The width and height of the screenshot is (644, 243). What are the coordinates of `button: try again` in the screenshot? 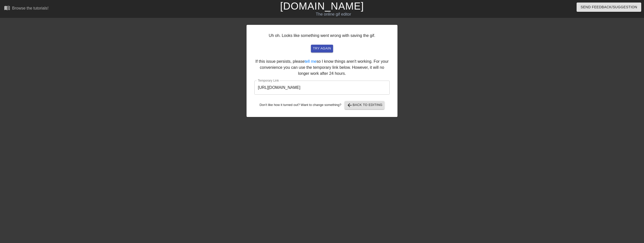 It's located at (322, 49).